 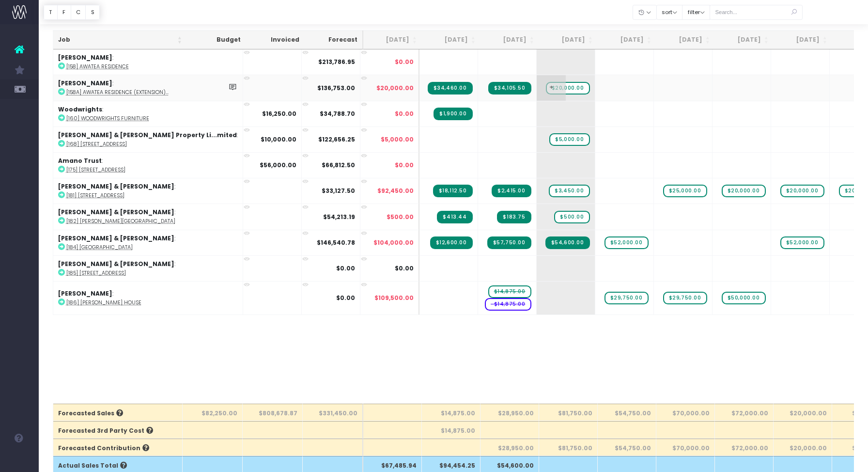 What do you see at coordinates (393, 243) in the screenshot?
I see `span: $104,000.00` at bounding box center [393, 243].